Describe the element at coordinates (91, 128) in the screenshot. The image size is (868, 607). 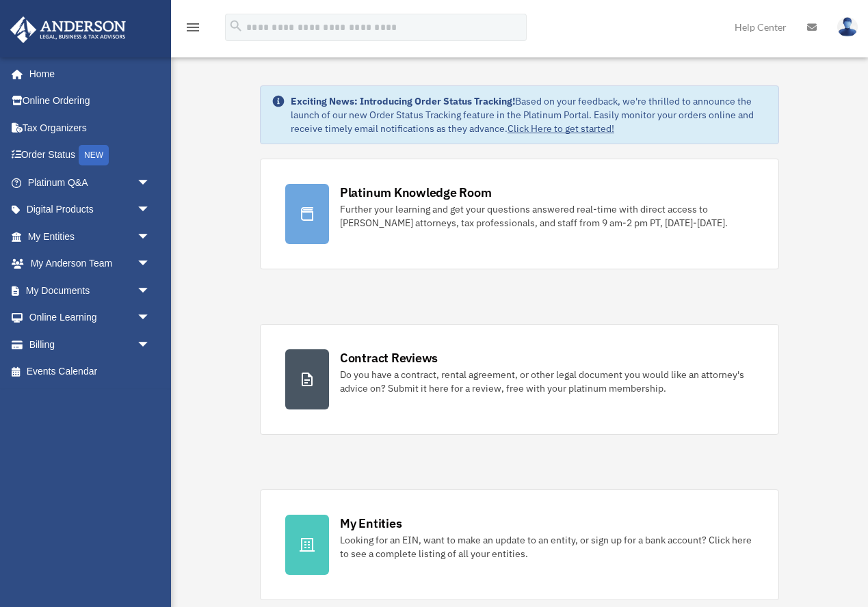
I see `a: Tax Organizers` at that location.